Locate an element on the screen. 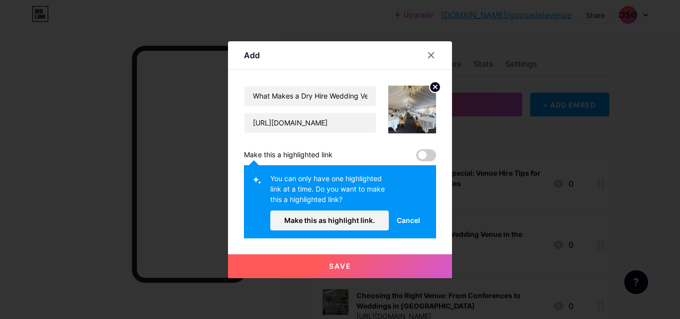  span: Make this as highlight link. is located at coordinates (330, 220).